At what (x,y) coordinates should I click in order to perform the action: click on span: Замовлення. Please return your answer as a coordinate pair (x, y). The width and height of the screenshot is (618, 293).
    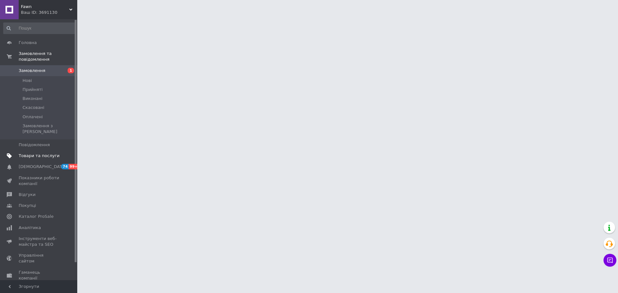
    Looking at the image, I should click on (32, 71).